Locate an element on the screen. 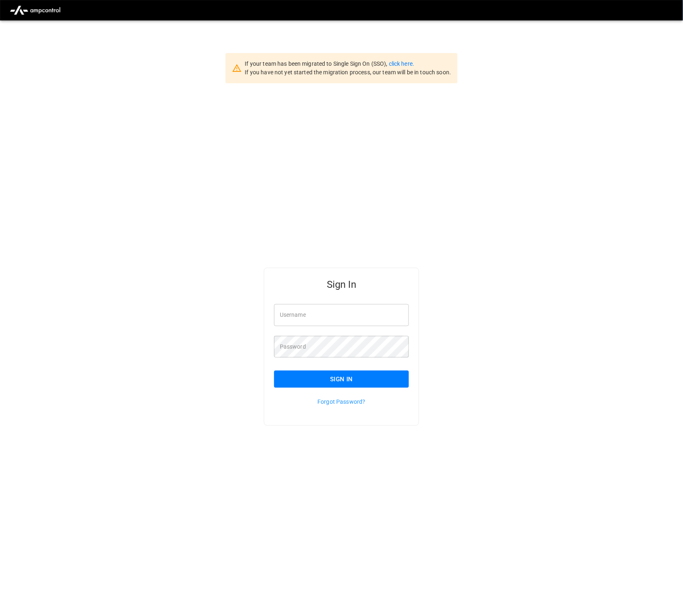  img: ampcontrol.io logo is located at coordinates (35, 10).